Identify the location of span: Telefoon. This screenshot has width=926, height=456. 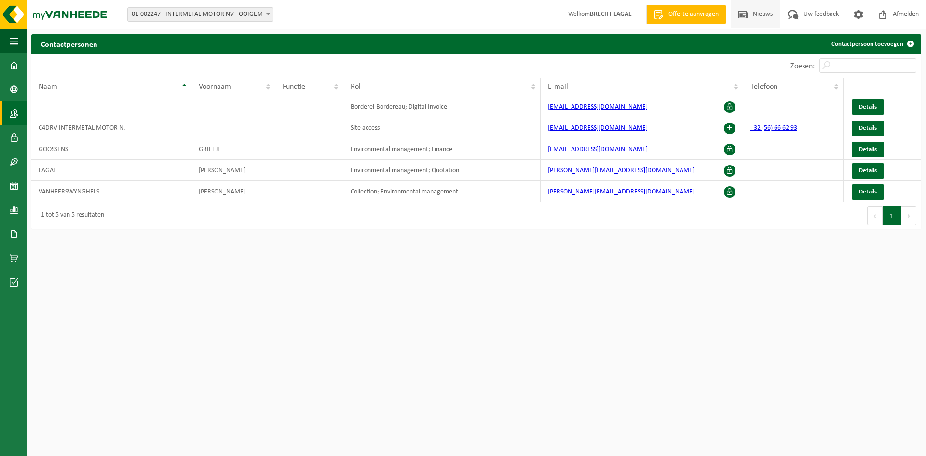
(764, 87).